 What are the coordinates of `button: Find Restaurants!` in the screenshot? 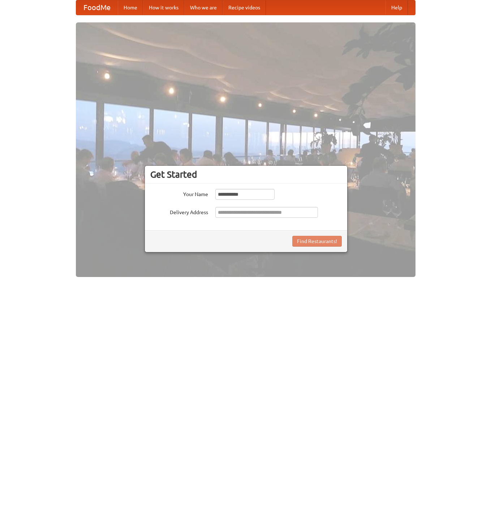 It's located at (317, 241).